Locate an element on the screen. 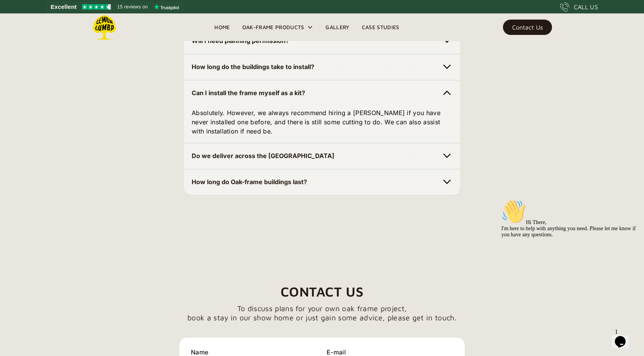 This screenshot has width=644, height=356. a: Contact Us is located at coordinates (528, 27).